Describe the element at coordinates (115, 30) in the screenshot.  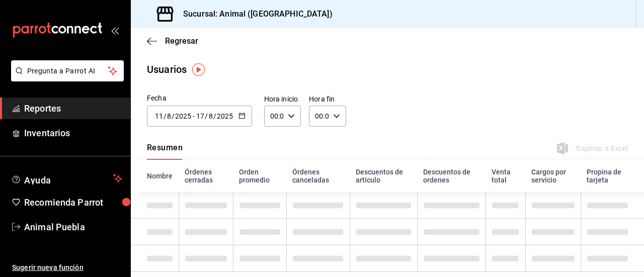
I see `button: open_drawer_menu` at that location.